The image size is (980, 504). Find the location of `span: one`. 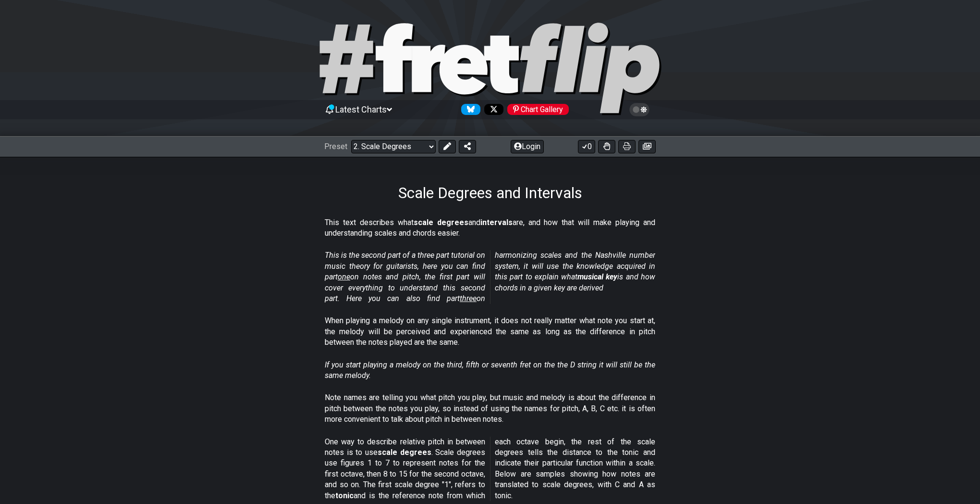

span: one is located at coordinates (344, 276).